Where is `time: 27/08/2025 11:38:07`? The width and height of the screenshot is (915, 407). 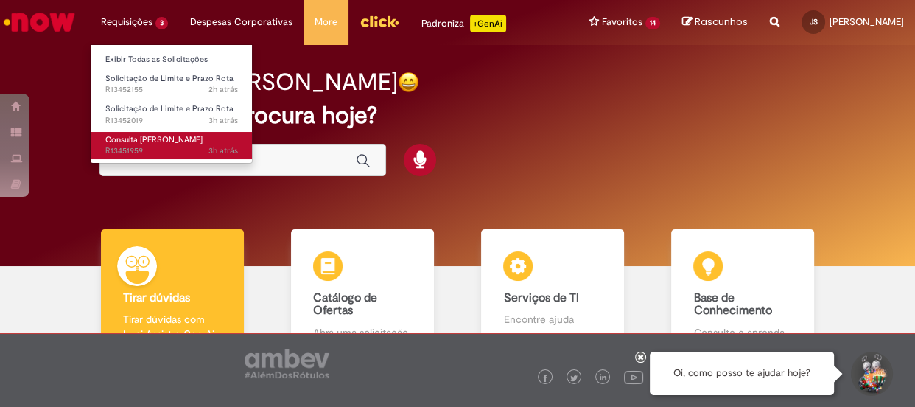
time: 27/08/2025 11:38:07 is located at coordinates (223, 150).